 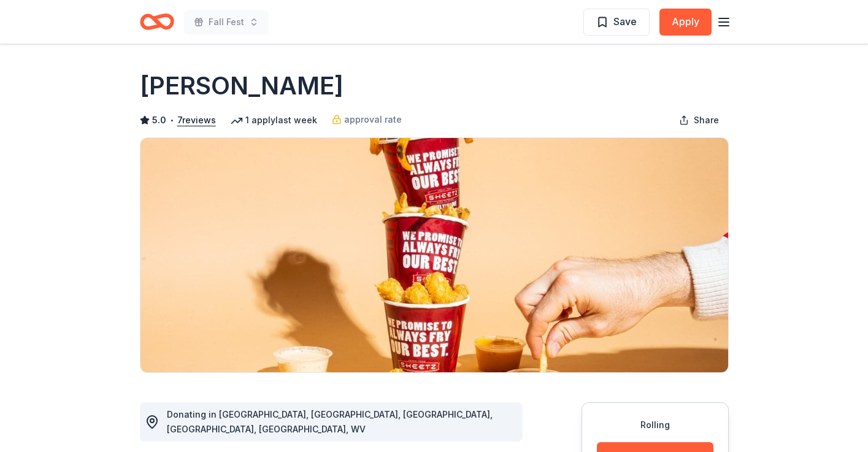 What do you see at coordinates (226, 22) in the screenshot?
I see `button: Fall Fest` at bounding box center [226, 22].